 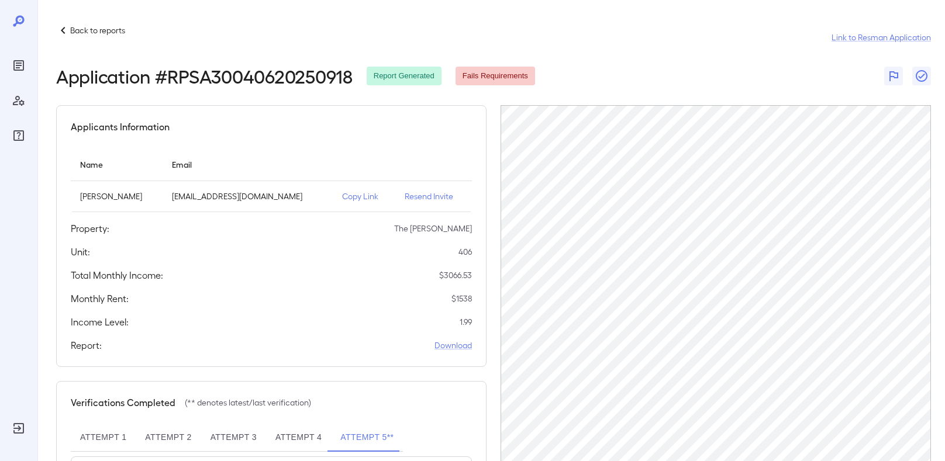 I want to click on table: simple table, so click(x=271, y=180).